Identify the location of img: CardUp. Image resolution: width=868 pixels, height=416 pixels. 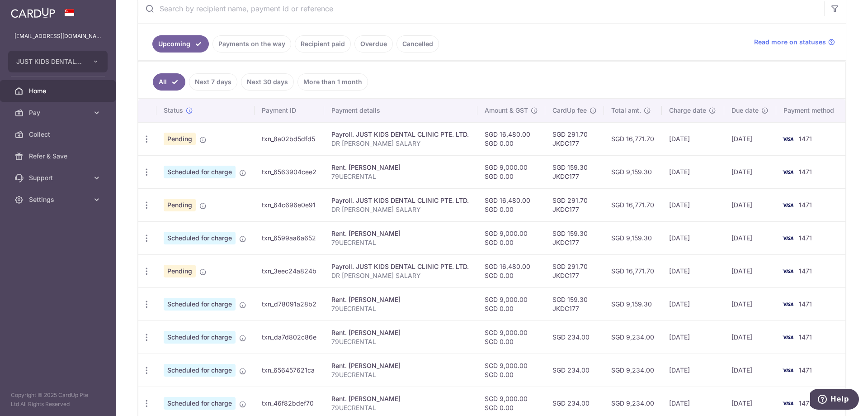
(33, 13).